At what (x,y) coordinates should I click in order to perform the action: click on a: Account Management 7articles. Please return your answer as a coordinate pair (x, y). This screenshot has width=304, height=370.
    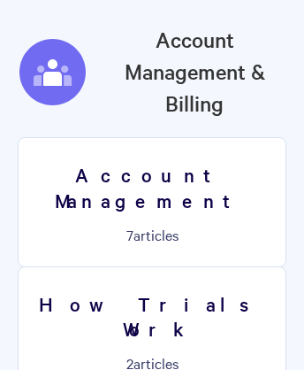
    Looking at the image, I should click on (152, 202).